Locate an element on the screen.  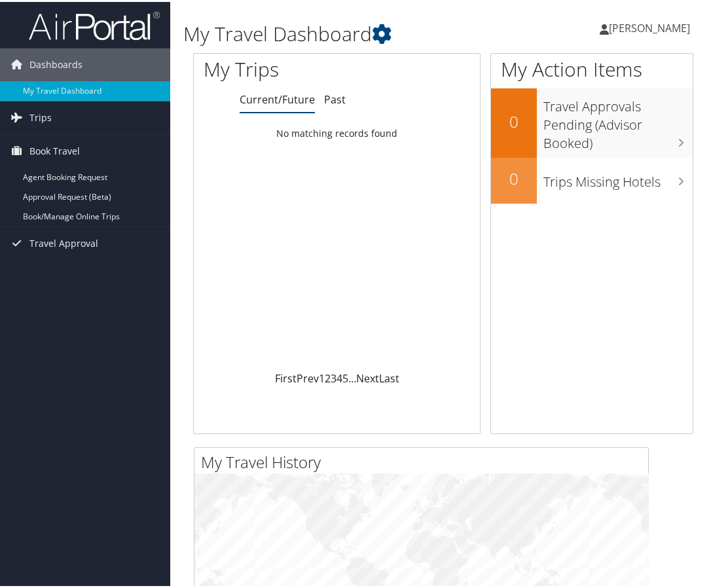
a: 4 is located at coordinates (339, 377).